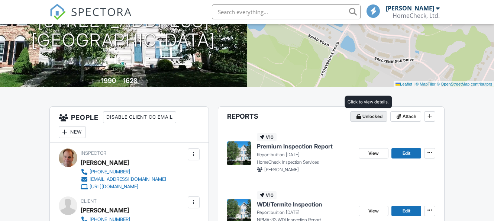 This screenshot has height=221, width=494. Describe the element at coordinates (465, 84) in the screenshot. I see `a: © OpenStreetMap contributors` at that location.